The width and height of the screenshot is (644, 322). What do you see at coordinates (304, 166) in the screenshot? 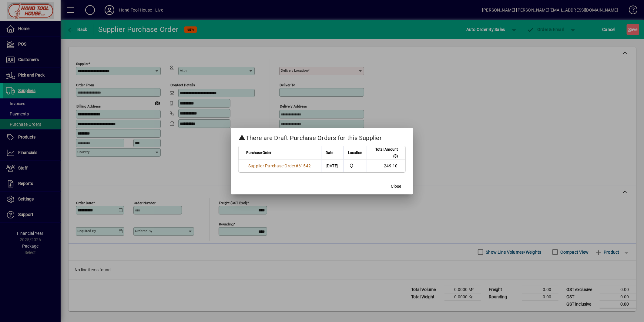
I see `span: 61542` at bounding box center [304, 166].